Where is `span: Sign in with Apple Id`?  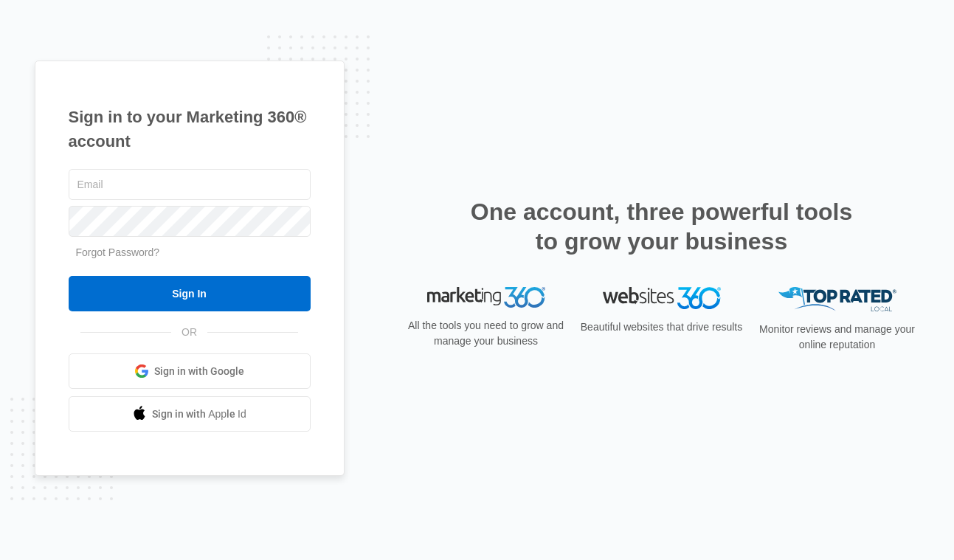 span: Sign in with Apple Id is located at coordinates (199, 414).